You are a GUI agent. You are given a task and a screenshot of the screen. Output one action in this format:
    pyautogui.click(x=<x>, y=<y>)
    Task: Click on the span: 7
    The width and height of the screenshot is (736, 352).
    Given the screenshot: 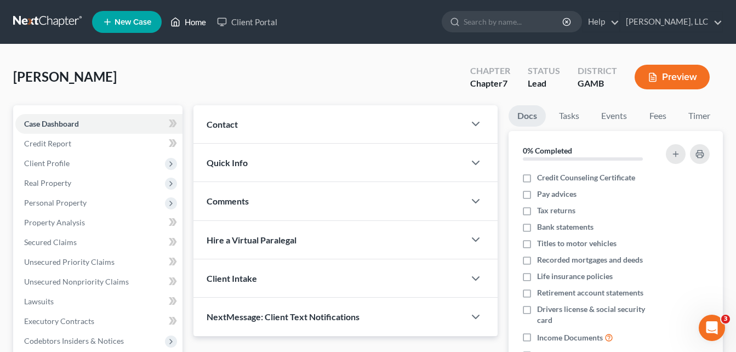 What is the action you would take?
    pyautogui.click(x=504, y=83)
    